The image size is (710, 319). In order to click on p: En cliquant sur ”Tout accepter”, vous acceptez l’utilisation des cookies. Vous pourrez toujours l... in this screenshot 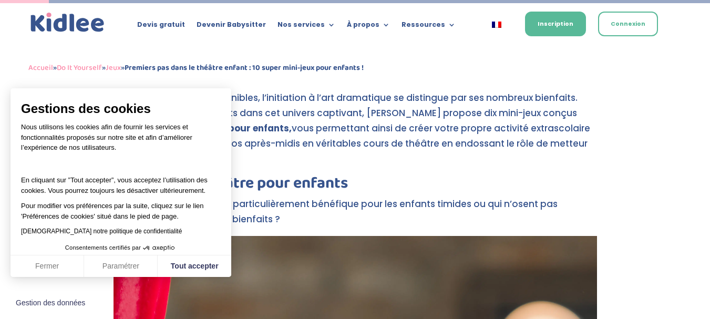, I will do `click(121, 180)`.